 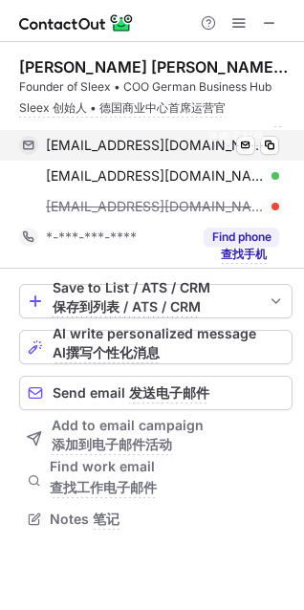 What do you see at coordinates (156, 347) in the screenshot?
I see `button: AI write personalized messageAI撰写个性化消息` at bounding box center [156, 347].